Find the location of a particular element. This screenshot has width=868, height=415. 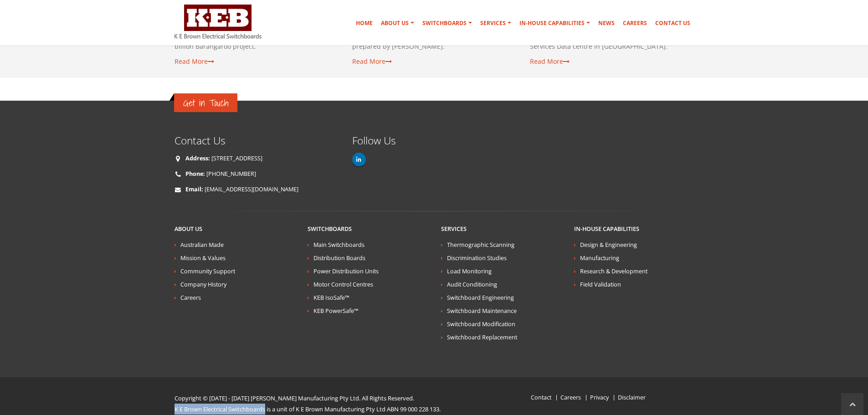

a: Contact Us is located at coordinates (672, 24).